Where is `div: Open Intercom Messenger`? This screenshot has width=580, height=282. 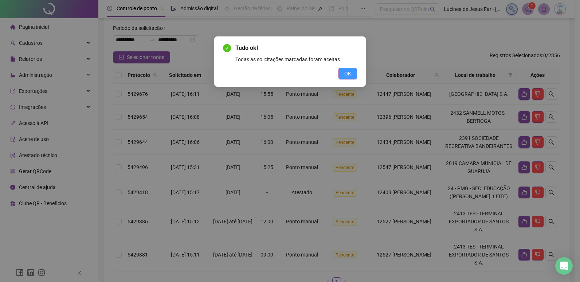 div: Open Intercom Messenger is located at coordinates (564, 266).